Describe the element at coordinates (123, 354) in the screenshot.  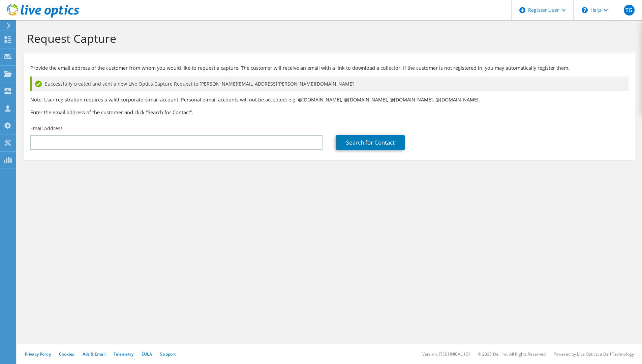
I see `a: Telemetry` at that location.